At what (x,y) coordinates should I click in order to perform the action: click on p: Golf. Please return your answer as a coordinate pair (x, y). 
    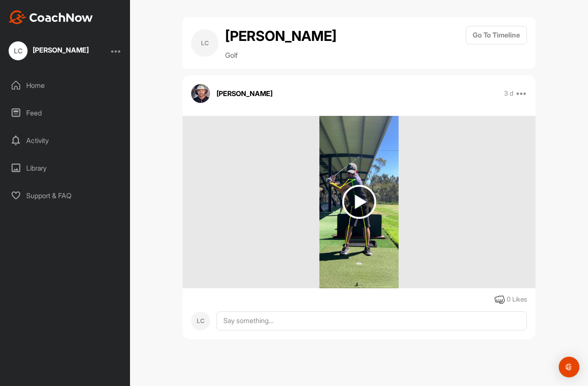
    Looking at the image, I should click on (281, 55).